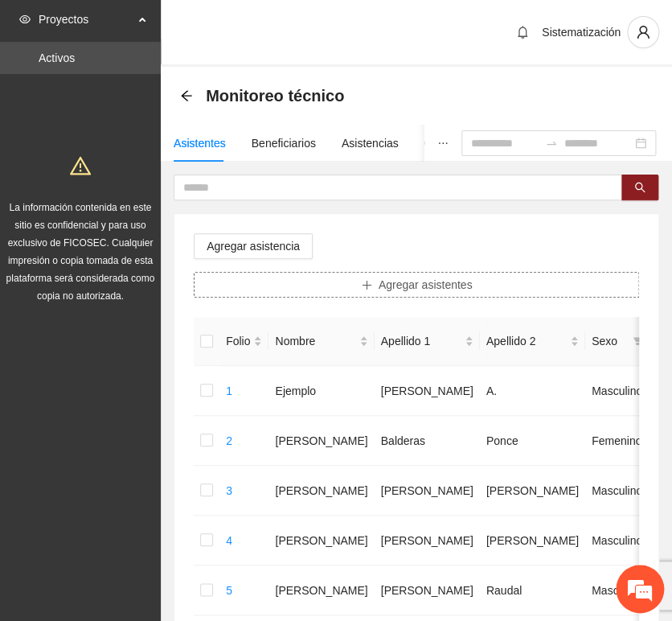 The width and height of the screenshot is (672, 621). What do you see at coordinates (275, 96) in the screenshot?
I see `span: Monitoreo técnico` at bounding box center [275, 96].